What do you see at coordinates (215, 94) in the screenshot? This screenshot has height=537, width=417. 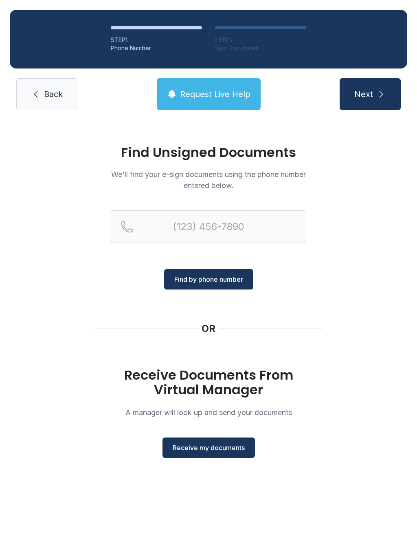 I see `span: Request Live Help` at bounding box center [215, 94].